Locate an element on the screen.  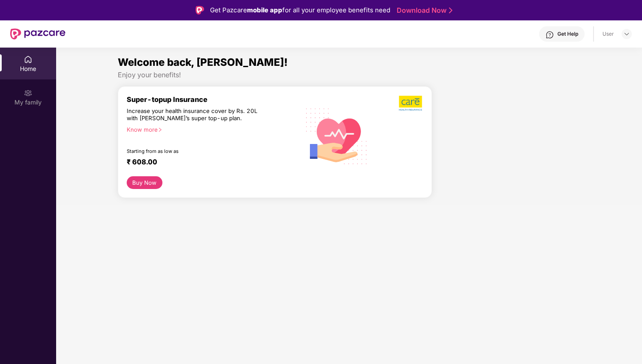
div: Super-topup Insurance is located at coordinates (213, 99).